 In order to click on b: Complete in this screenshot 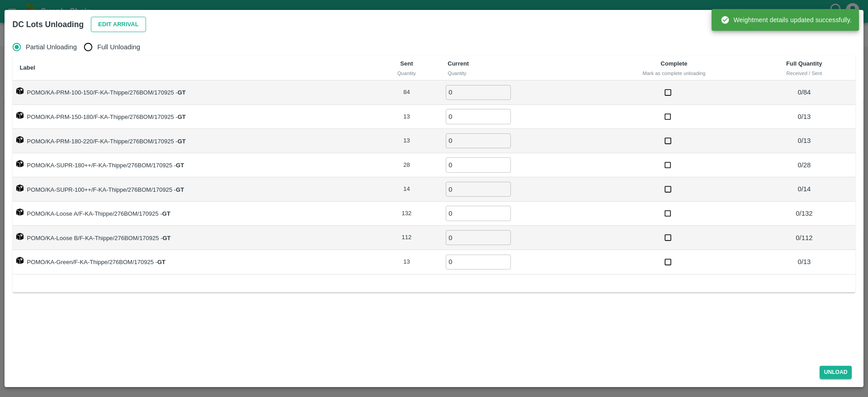, I will do `click(674, 63)`.